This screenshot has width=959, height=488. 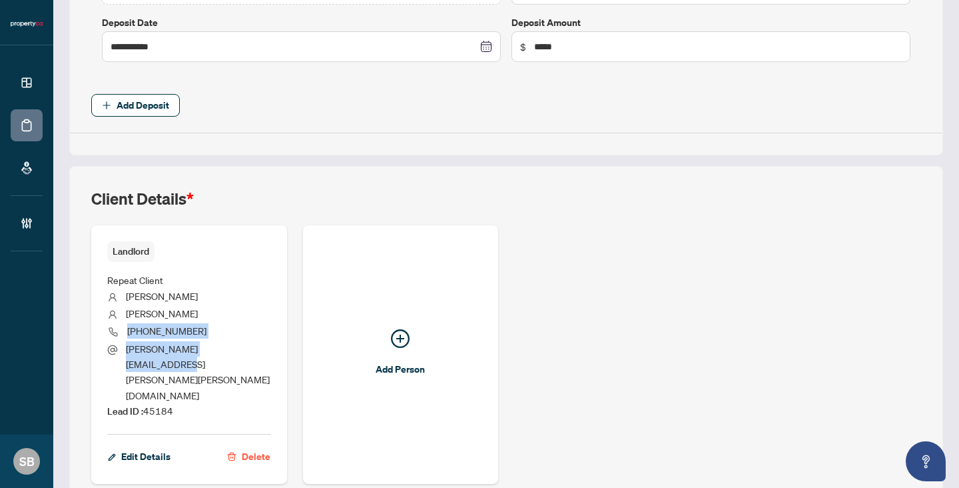 What do you see at coordinates (131, 251) in the screenshot?
I see `span: Landlord` at bounding box center [131, 251].